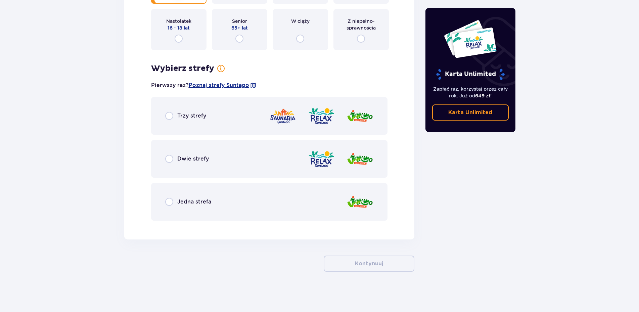 This screenshot has width=639, height=312. What do you see at coordinates (471, 113) in the screenshot?
I see `a: Karta Unlimited` at bounding box center [471, 113].